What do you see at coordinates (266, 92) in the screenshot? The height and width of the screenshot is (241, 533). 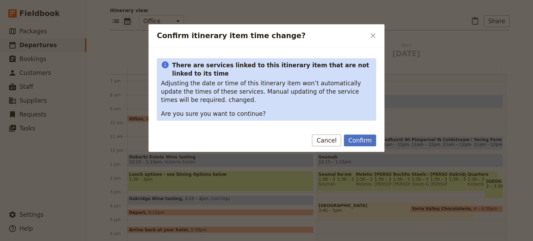 I see `p: Adjusting the date or time of this itinerary item won’t automatically update the times of these s...` at bounding box center [266, 92].